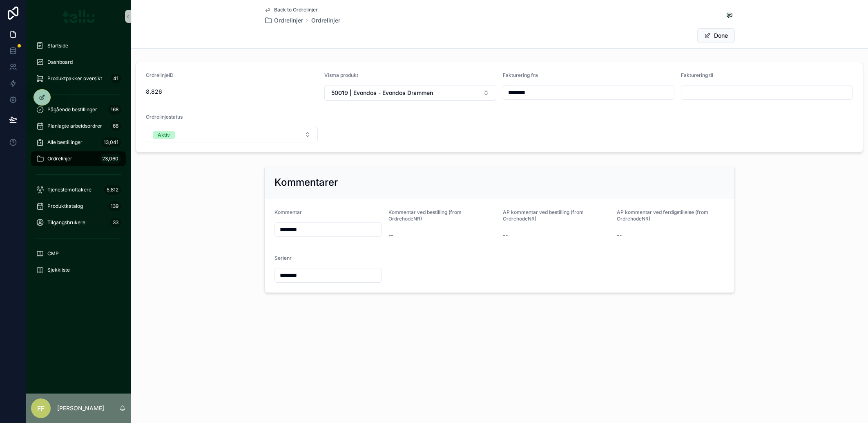 The height and width of the screenshot is (423, 868). Describe the element at coordinates (75, 79) in the screenshot. I see `span: Produktpakker oversikt` at that location.